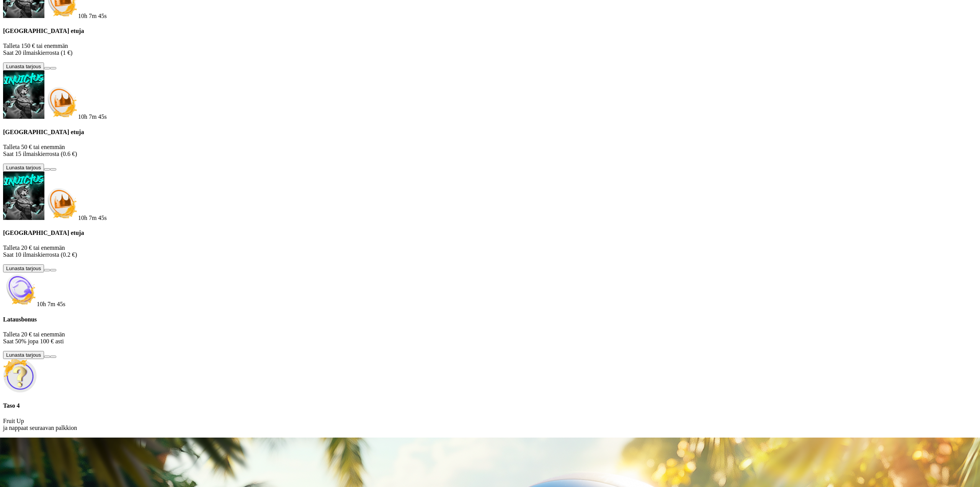 The width and height of the screenshot is (980, 487). Describe the element at coordinates (490, 49) in the screenshot. I see `p: Talleta 150 € tai enemmän Saat 20 ilmaiskierrosta (1 €)` at that location.